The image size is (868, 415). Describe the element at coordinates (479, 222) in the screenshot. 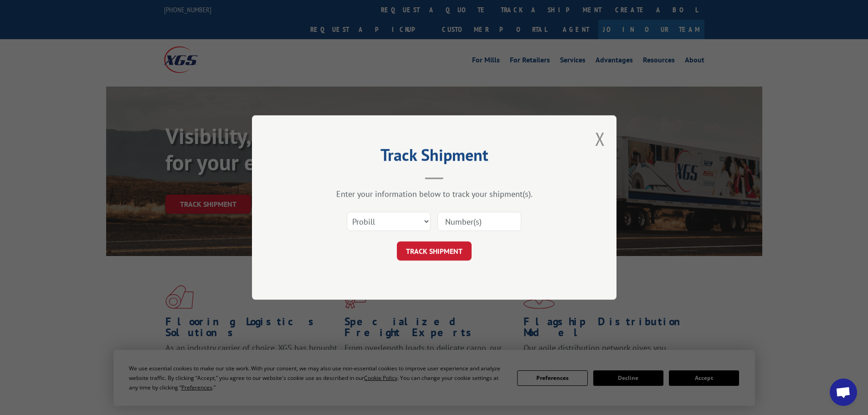

I see `input: Number(s)` at that location.